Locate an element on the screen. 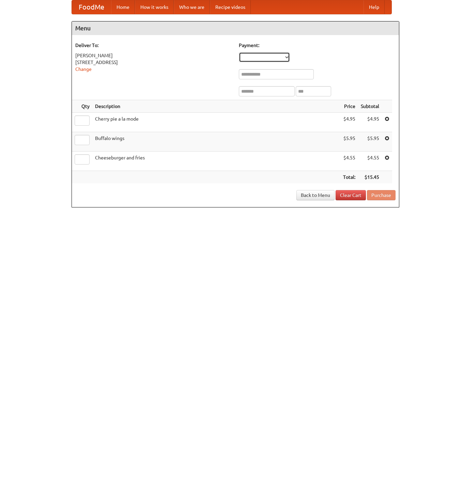 The height and width of the screenshot is (482, 463). a: Clear Cart is located at coordinates (350, 195).